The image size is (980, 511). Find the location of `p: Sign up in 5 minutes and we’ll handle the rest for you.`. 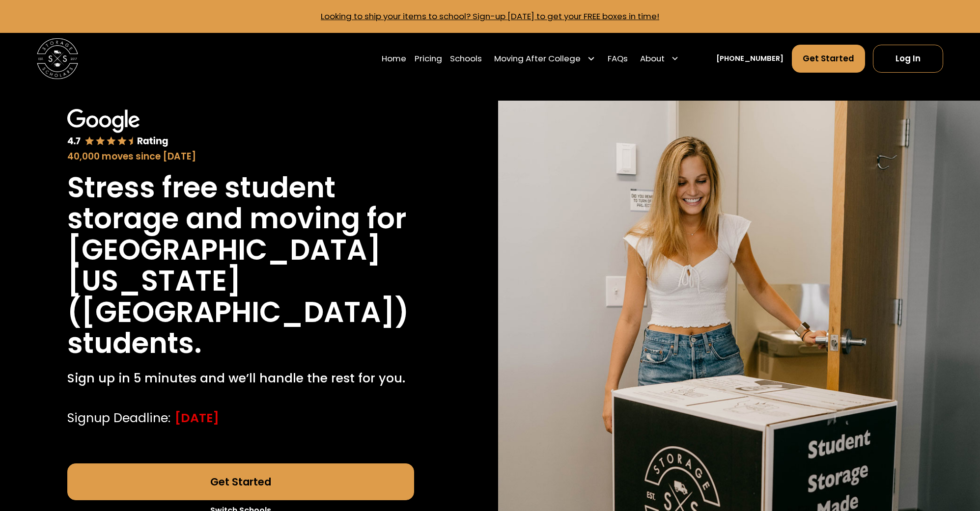

p: Sign up in 5 minutes and we’ll handle the rest for you. is located at coordinates (237, 378).